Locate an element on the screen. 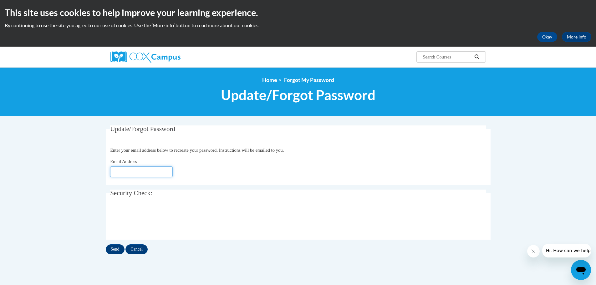 This screenshot has width=596, height=285. input: Cancel is located at coordinates (136, 250).